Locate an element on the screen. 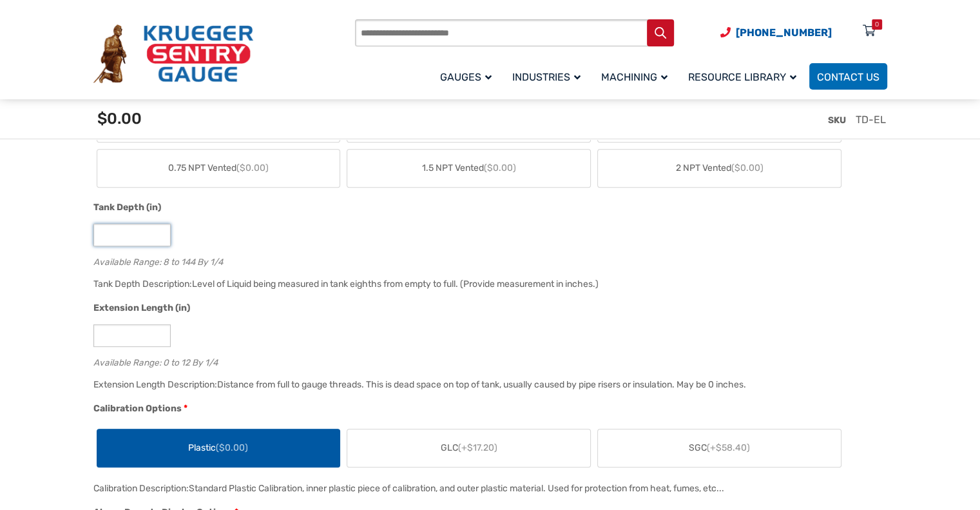 Image resolution: width=980 pixels, height=510 pixels. span: (+$58.40) is located at coordinates (728, 447).